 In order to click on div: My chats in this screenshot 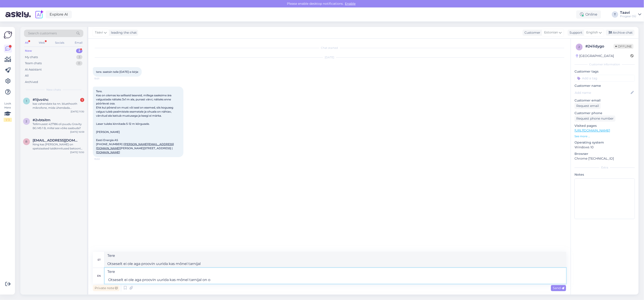, I will do `click(31, 57)`.